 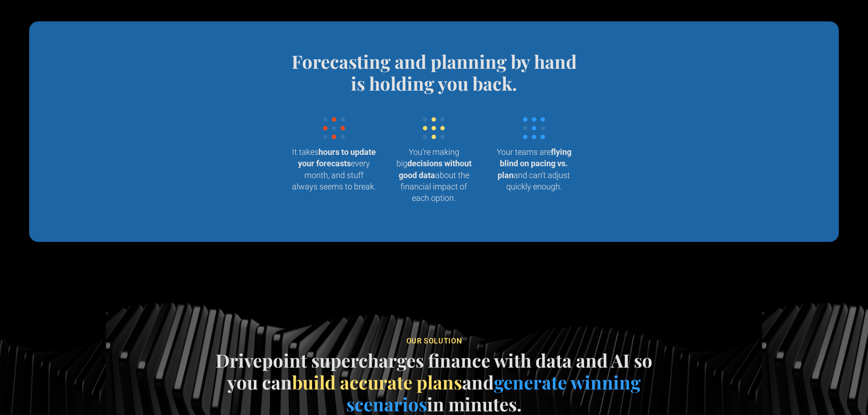 What do you see at coordinates (434, 72) in the screenshot?
I see `h4: Forecasting and planning by hand is holding you back.` at bounding box center [434, 72].